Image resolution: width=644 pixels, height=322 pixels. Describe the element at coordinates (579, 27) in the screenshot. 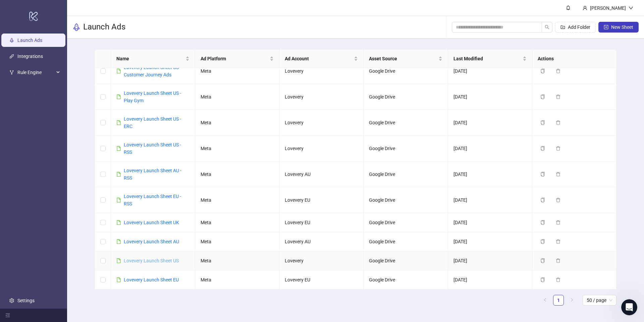

I see `span: Add Folder` at that location.